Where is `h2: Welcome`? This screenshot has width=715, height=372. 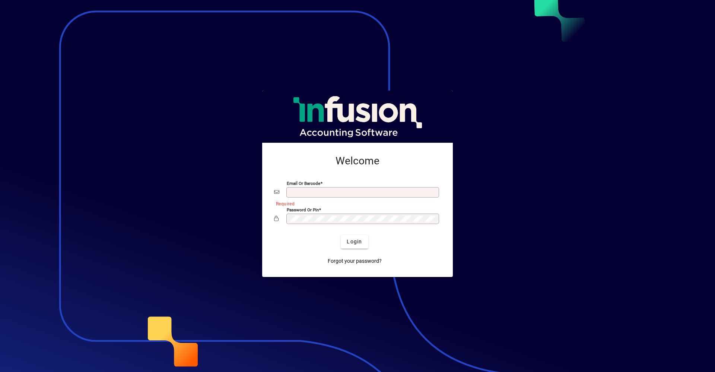 h2: Welcome is located at coordinates (358, 161).